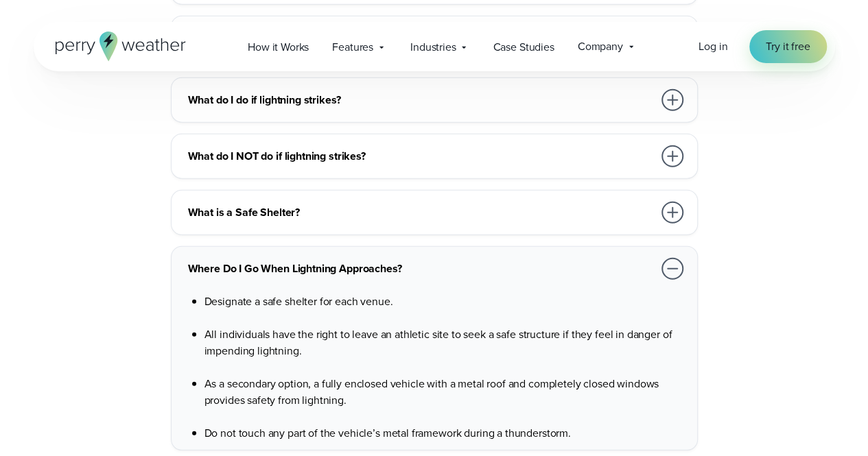 The image size is (868, 456). Describe the element at coordinates (278, 47) in the screenshot. I see `span: How it Works` at that location.